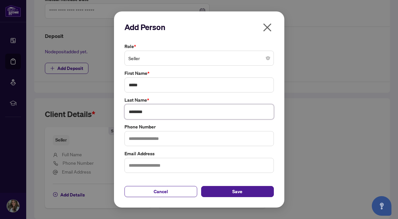 This screenshot has width=398, height=219. What do you see at coordinates (237, 192) in the screenshot?
I see `span: Save` at bounding box center [237, 192].